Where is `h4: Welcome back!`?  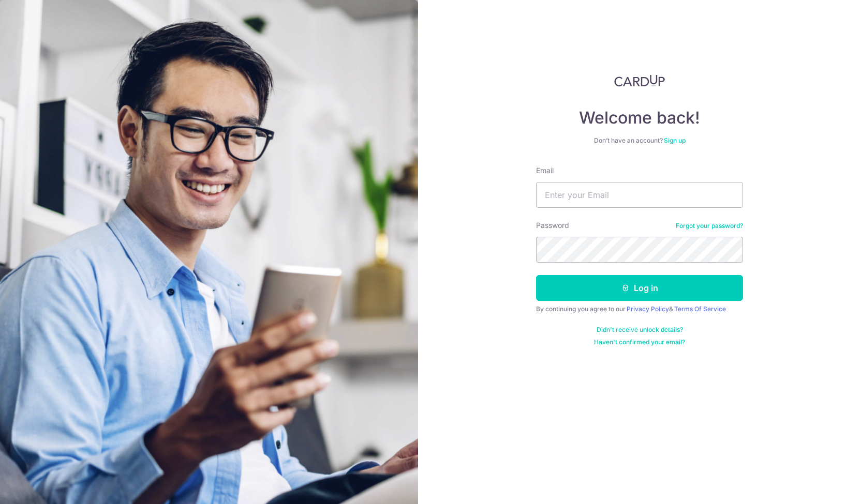
h4: Welcome back! is located at coordinates (639, 118).